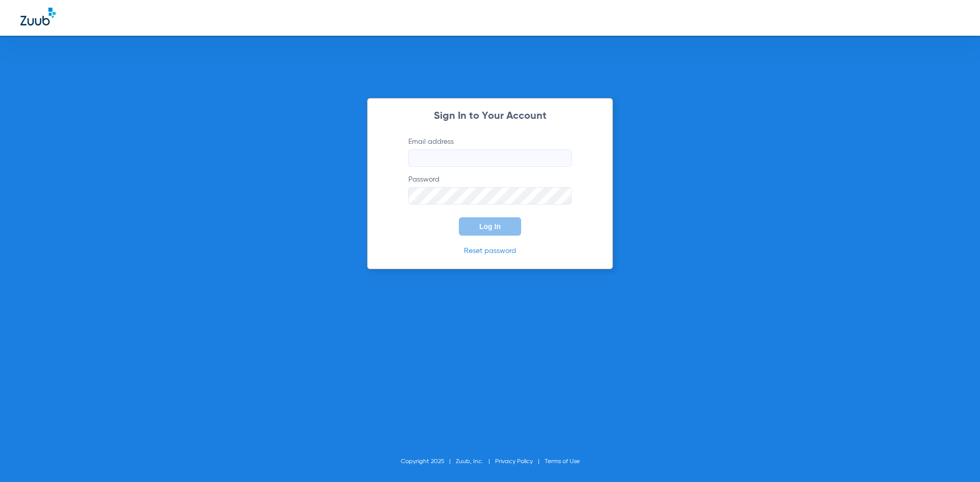 This screenshot has width=980, height=482. What do you see at coordinates (490, 116) in the screenshot?
I see `h2: Sign In to Your Account` at bounding box center [490, 116].